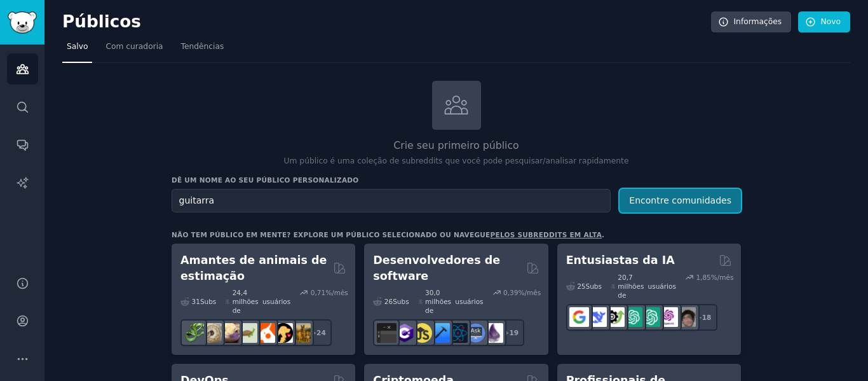 The image size is (868, 381). I want to click on font: 31, so click(196, 301).